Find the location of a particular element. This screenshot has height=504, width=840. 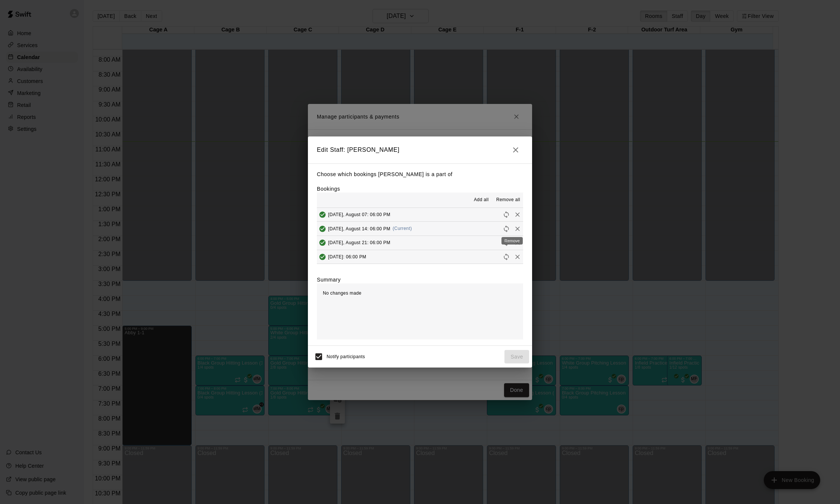

span: No changes made is located at coordinates (342, 293).